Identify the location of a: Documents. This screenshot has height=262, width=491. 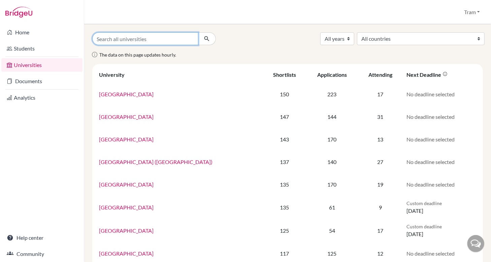
(42, 81).